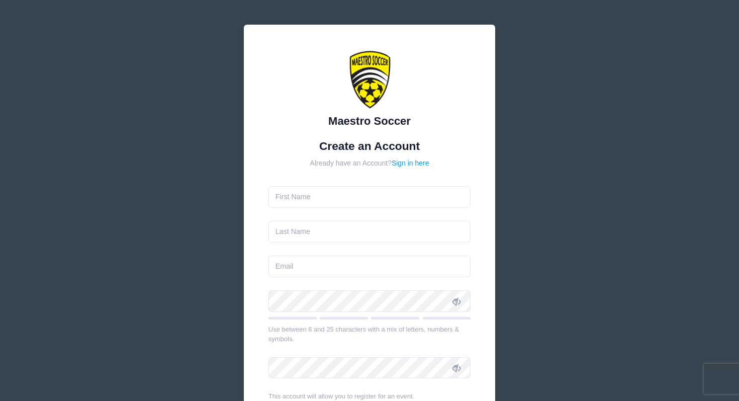 The image size is (739, 401). I want to click on div: Use between 6 and 25 characters with a mix of letters, numbers & symbols., so click(370, 334).